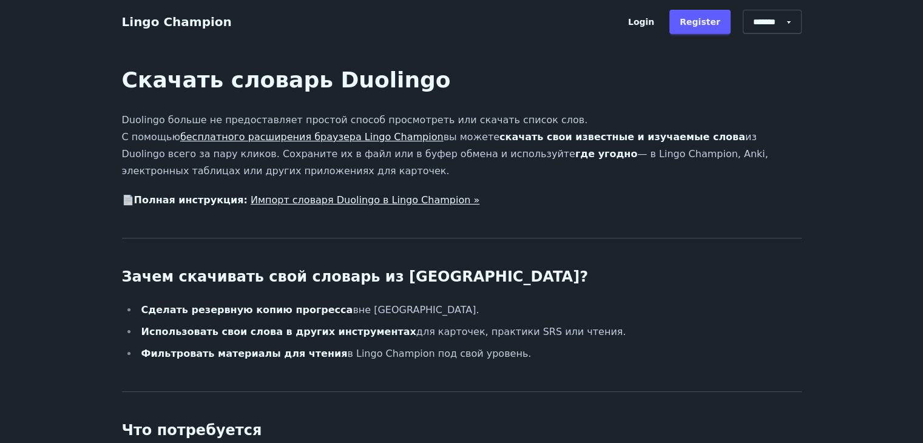 Image resolution: width=923 pixels, height=443 pixels. I want to click on h2: Что потребуется, so click(462, 431).